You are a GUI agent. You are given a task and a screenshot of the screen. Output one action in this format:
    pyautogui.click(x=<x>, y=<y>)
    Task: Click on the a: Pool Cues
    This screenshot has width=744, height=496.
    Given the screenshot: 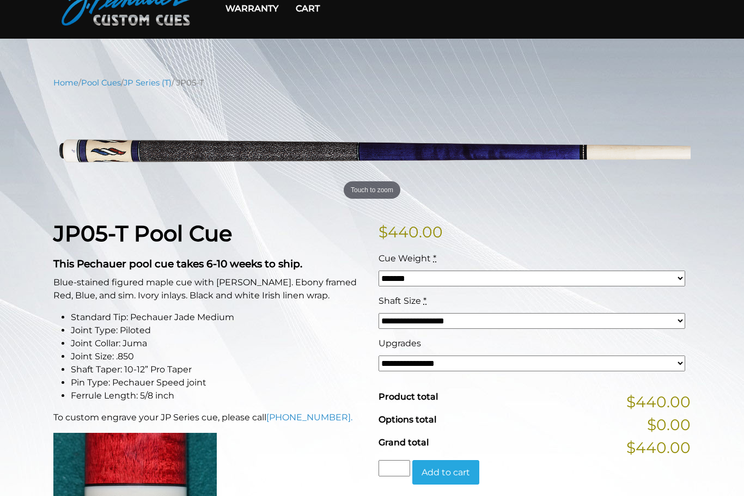 What is the action you would take?
    pyautogui.click(x=101, y=83)
    